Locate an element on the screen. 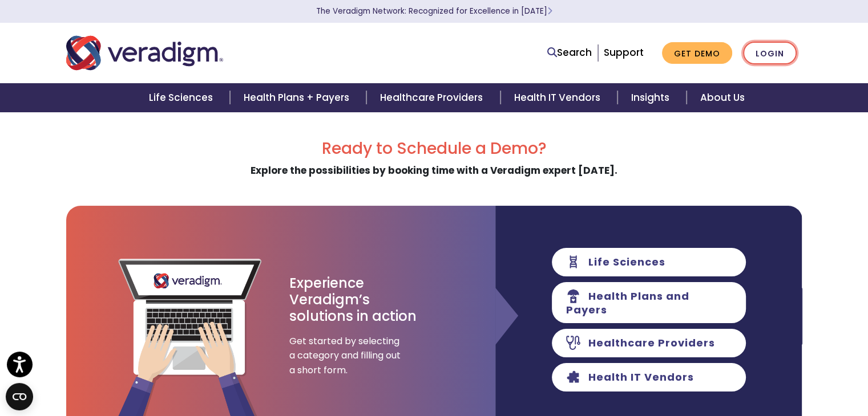  a: Get Demo is located at coordinates (697, 53).